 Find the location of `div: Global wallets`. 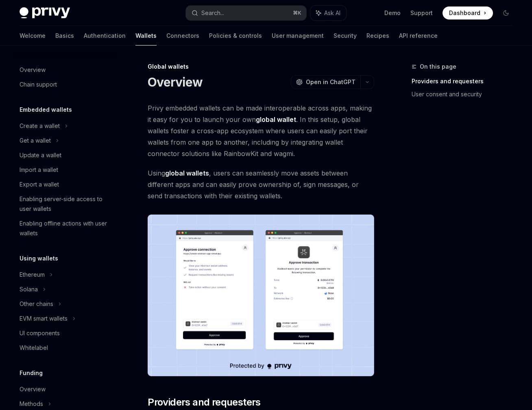

div: Global wallets is located at coordinates (261, 67).